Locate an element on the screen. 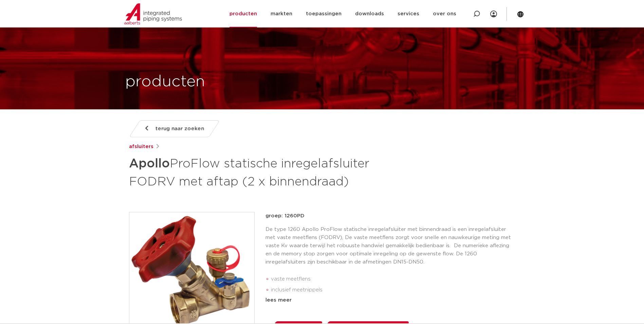  h1: ProFlow statische inregelafsluiter FODRV met aftap (2 x binnendraad) is located at coordinates (256, 172).